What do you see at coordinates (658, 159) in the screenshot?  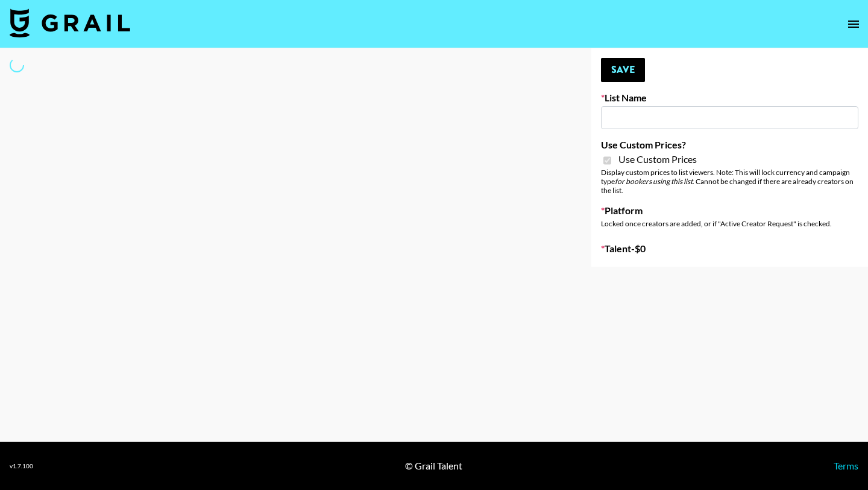 I see `span: Use Custom Prices` at bounding box center [658, 159].